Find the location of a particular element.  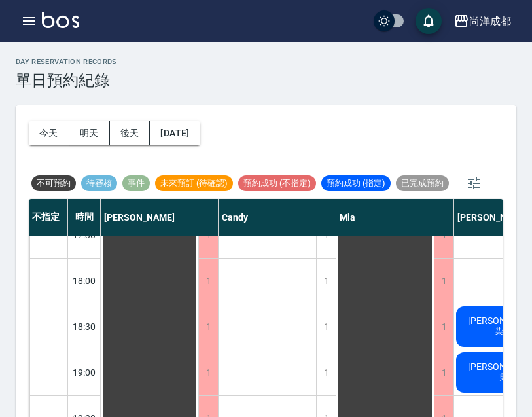

span: 已完成預約 is located at coordinates (422, 183).